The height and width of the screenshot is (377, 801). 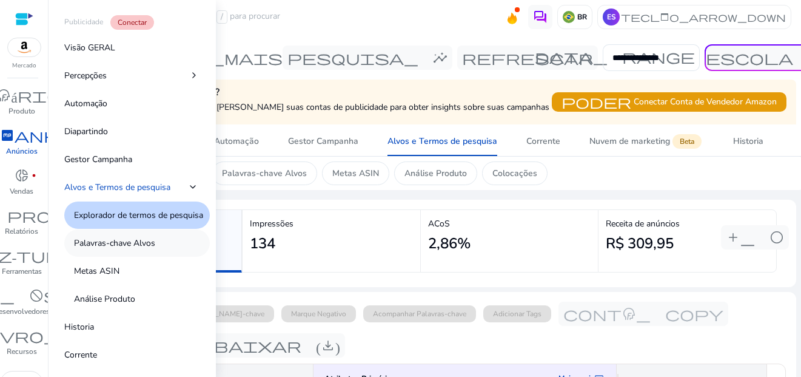 I want to click on h2: R$ 309,95, so click(x=640, y=243).